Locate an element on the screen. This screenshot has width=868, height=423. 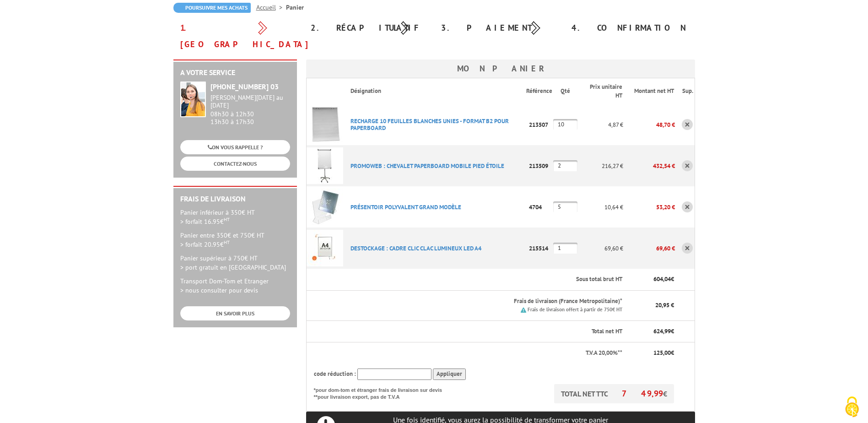
img: widget-service.jpg is located at coordinates (193, 99).